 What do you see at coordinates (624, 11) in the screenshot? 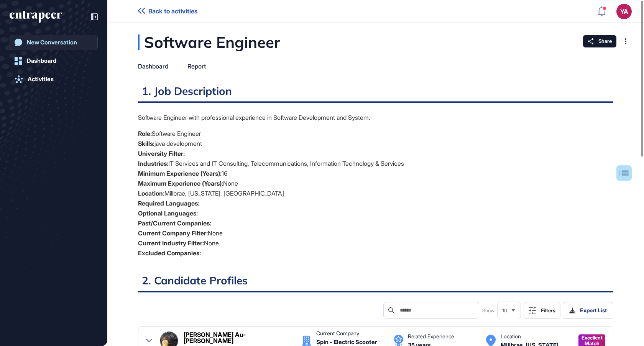
I see `button: YA` at bounding box center [624, 11].